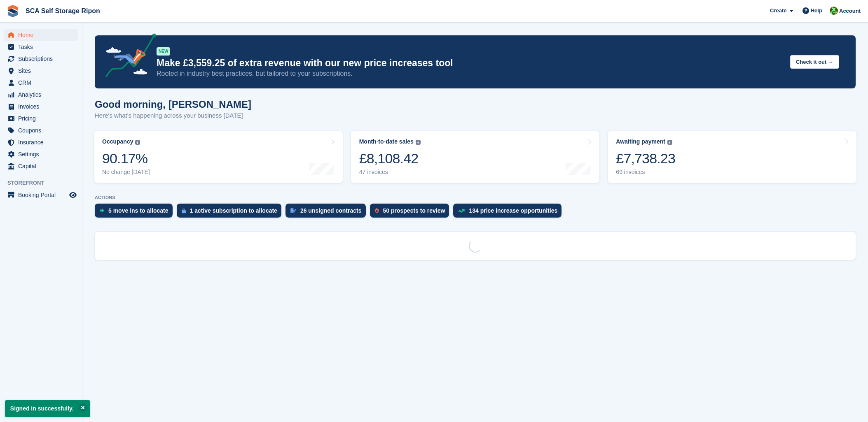 Image resolution: width=868 pixels, height=422 pixels. Describe the element at coordinates (43, 83) in the screenshot. I see `span: CRM` at that location.